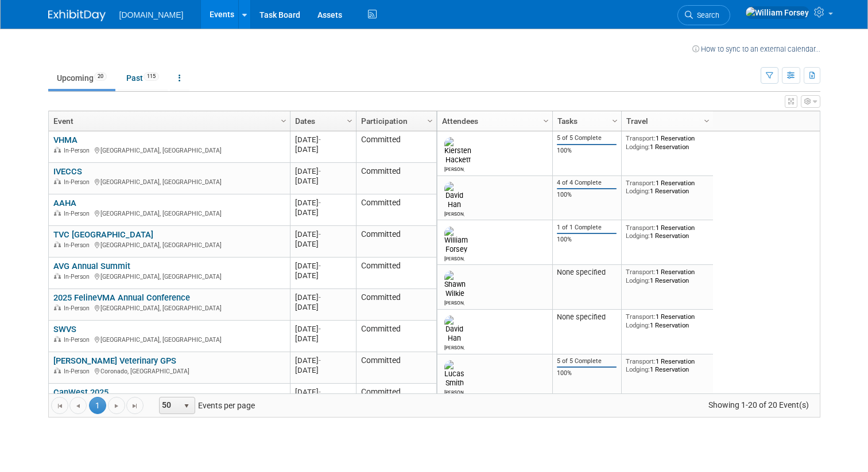  What do you see at coordinates (60, 407) in the screenshot?
I see `span: Go to the first page` at bounding box center [60, 407].